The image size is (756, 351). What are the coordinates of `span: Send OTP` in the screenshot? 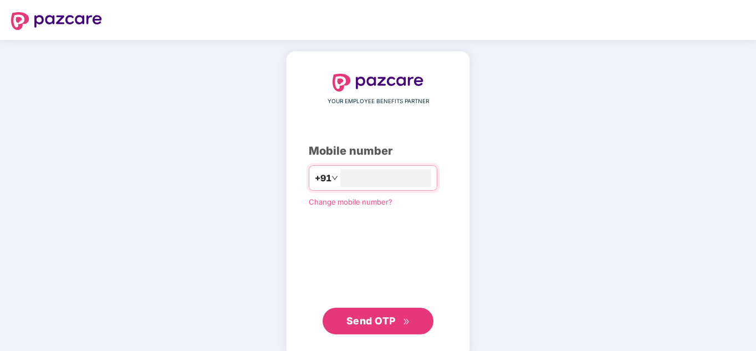 It's located at (371, 320).